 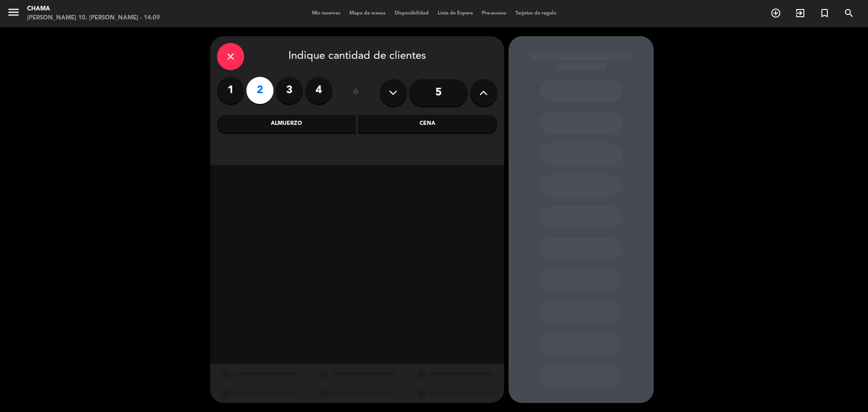 I want to click on label: 2, so click(x=260, y=91).